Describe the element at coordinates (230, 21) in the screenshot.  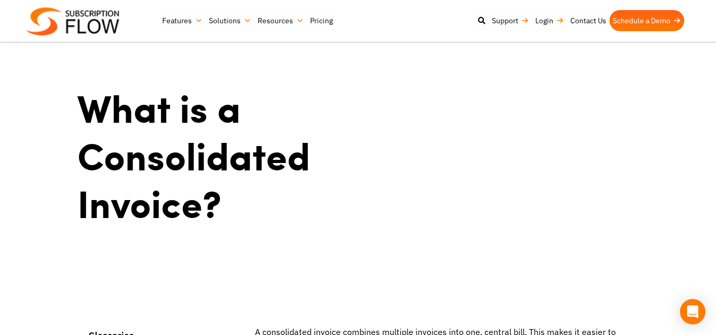
I see `a: Solutions` at that location.